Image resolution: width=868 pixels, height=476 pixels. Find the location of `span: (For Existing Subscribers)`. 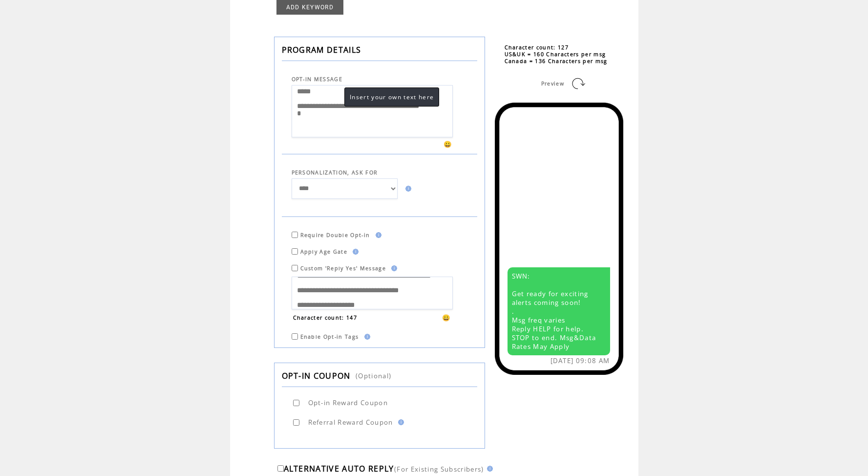

span: (For Existing Subscribers) is located at coordinates (439, 469).